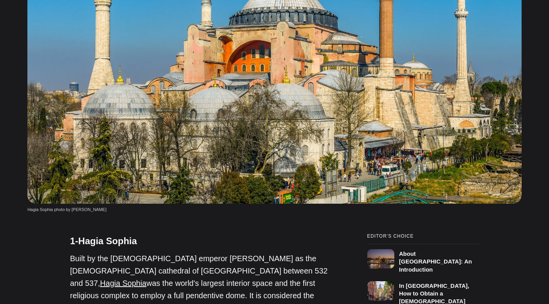 This screenshot has width=549, height=304. Describe the element at coordinates (199, 241) in the screenshot. I see `h4: 1-Hagia Sophia` at that location.